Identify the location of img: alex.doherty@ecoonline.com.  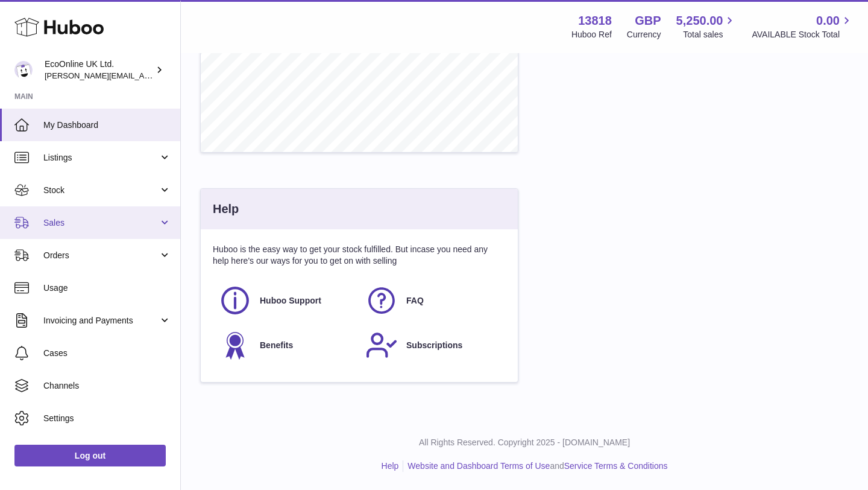
(24, 70).